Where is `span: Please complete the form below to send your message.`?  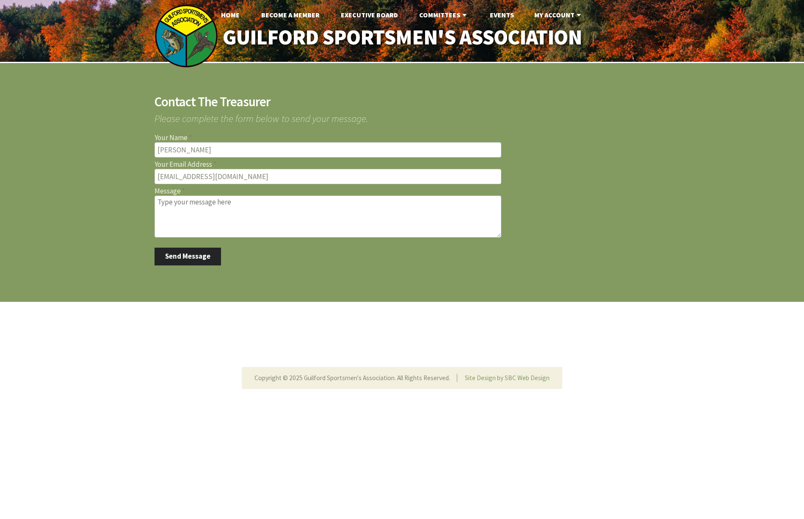
span: Please complete the form below to send your message. is located at coordinates (402, 116).